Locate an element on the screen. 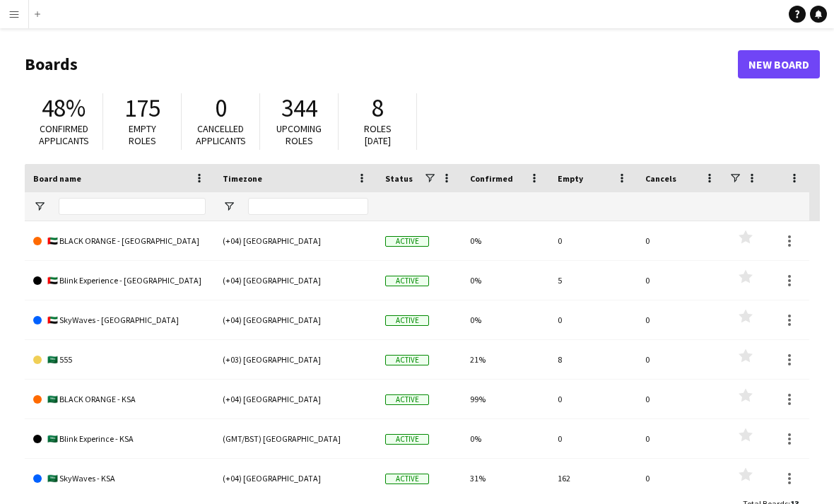 The image size is (834, 504). div: 31% is located at coordinates (506, 478).